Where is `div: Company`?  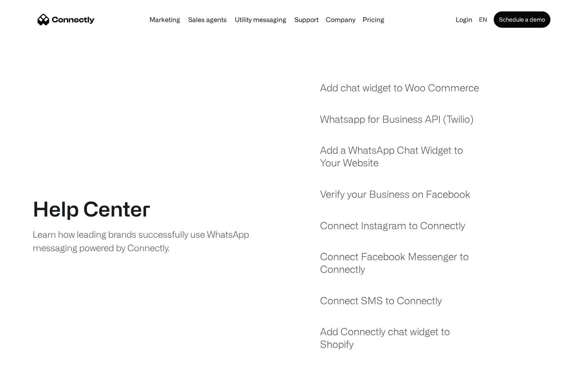 div: Company is located at coordinates (340, 20).